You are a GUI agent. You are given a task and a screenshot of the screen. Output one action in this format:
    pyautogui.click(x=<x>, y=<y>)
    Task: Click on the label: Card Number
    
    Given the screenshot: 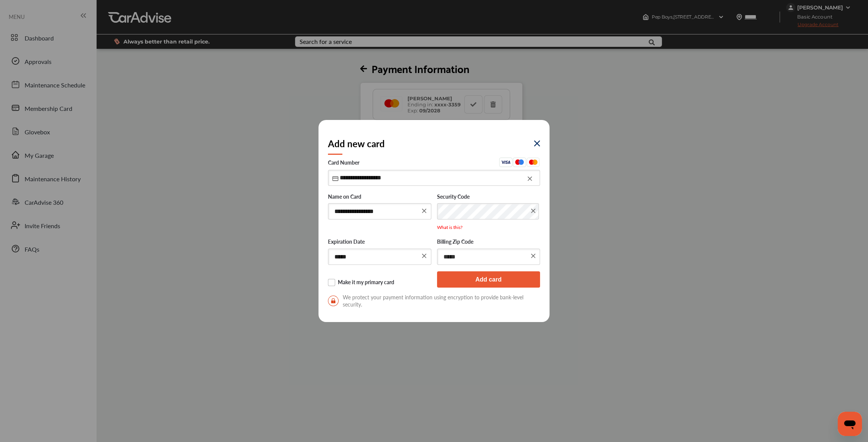 What is the action you would take?
    pyautogui.click(x=434, y=163)
    